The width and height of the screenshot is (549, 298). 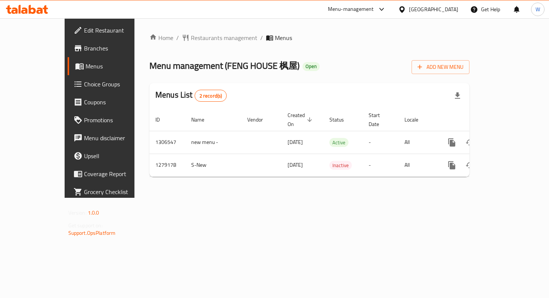 I want to click on a: Menu disclaimer, so click(x=112, y=138).